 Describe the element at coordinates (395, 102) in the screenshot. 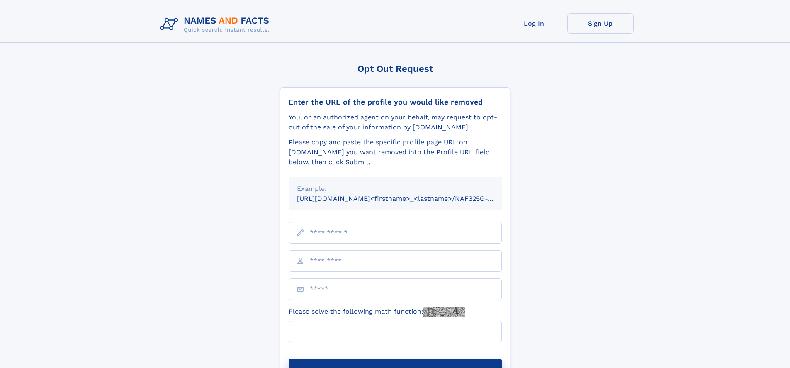

I see `div: Enter the URL of the profile you would like removed` at that location.